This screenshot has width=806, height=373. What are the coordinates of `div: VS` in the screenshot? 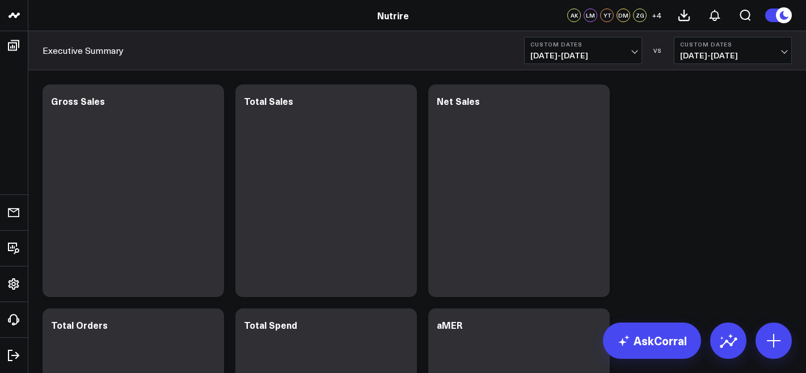 It's located at (658, 50).